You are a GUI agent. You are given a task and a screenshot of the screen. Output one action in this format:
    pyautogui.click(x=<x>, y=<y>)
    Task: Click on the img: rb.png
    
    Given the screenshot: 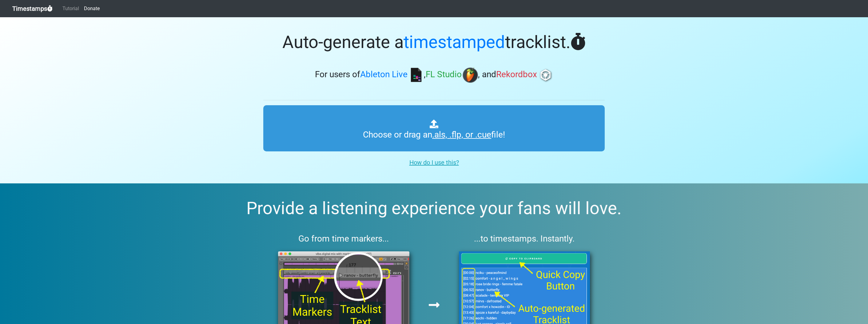 What is the action you would take?
    pyautogui.click(x=545, y=75)
    